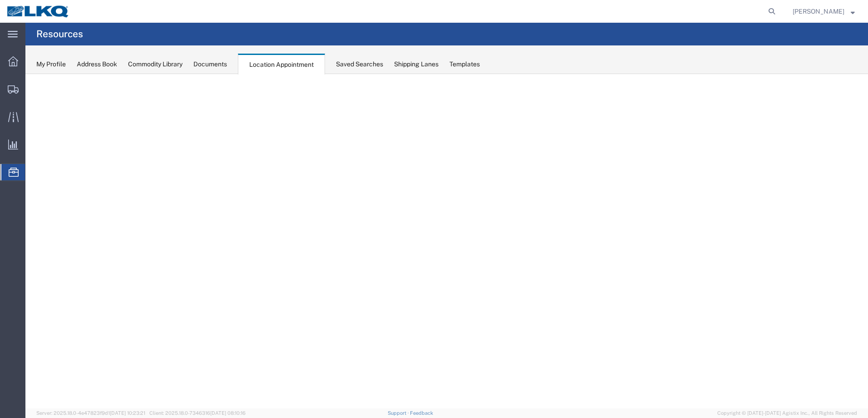  Describe the element at coordinates (155, 64) in the screenshot. I see `div: Commodity Library` at that location.